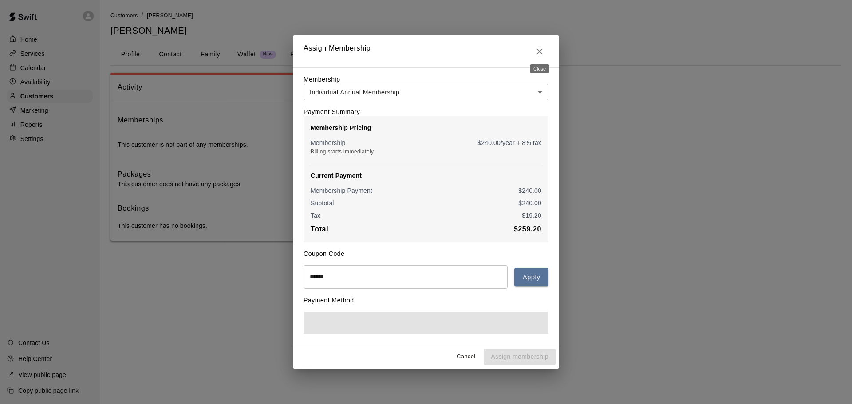 The image size is (852, 404). I want to click on div: Individual Annual Membership, so click(426, 92).